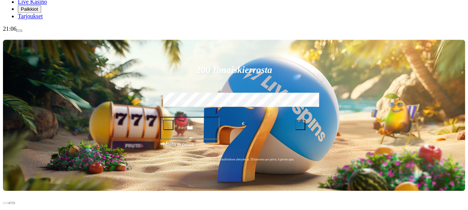 This screenshot has width=468, height=210. I want to click on span: Tarjoukset, so click(30, 16).